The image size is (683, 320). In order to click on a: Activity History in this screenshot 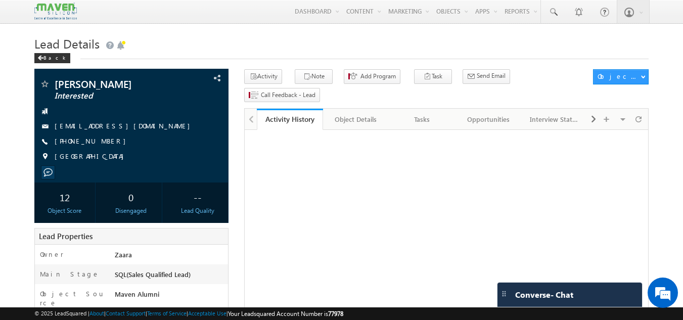, I will do `click(290, 119)`.